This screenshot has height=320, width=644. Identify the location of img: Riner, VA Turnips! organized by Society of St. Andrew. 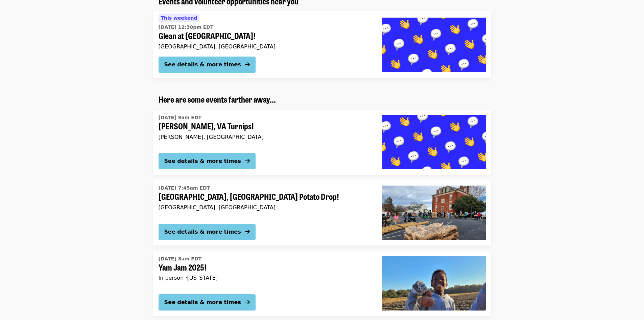
(434, 142).